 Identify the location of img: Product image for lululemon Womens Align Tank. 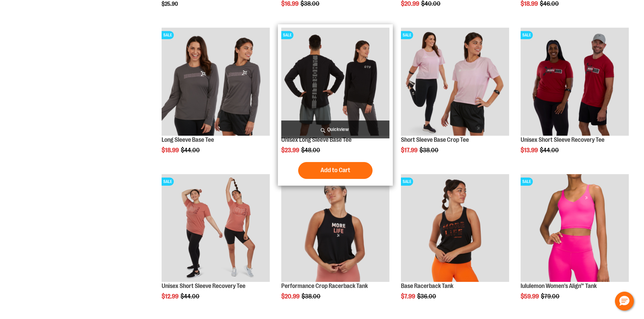
(575, 228).